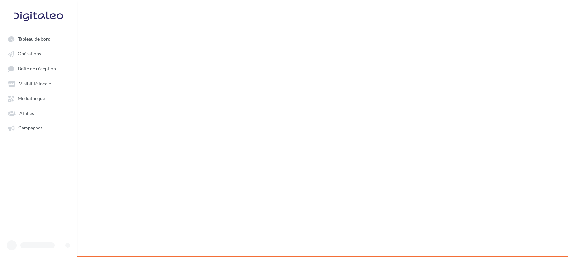  What do you see at coordinates (29, 54) in the screenshot?
I see `span: Opérations` at bounding box center [29, 54].